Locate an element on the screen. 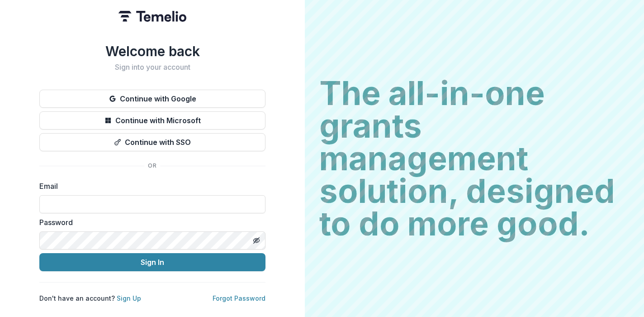  h1: Welcome back is located at coordinates (152, 51).